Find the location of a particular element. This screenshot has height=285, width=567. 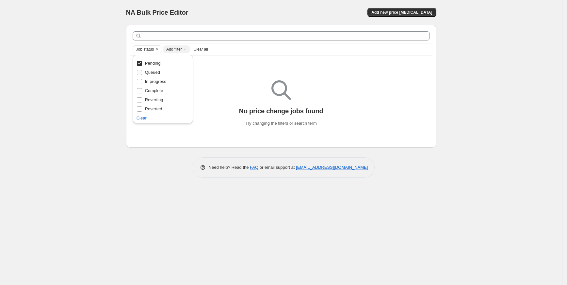

a: FAQ is located at coordinates (254, 167).